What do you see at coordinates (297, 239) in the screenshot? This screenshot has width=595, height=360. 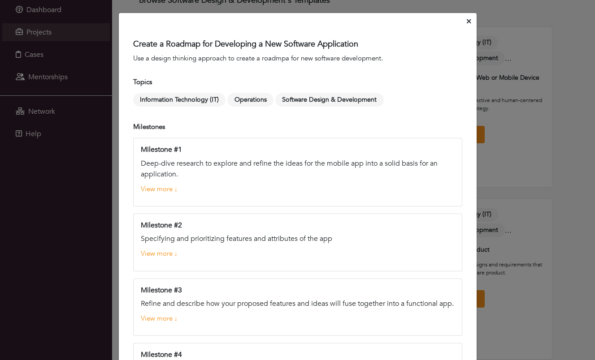 I see `p: Specifying and prioritizing features and attributes of the app` at bounding box center [297, 239].